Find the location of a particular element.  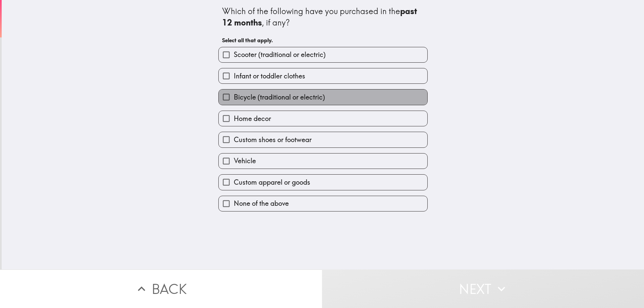

b: past 12 months is located at coordinates (321, 17).